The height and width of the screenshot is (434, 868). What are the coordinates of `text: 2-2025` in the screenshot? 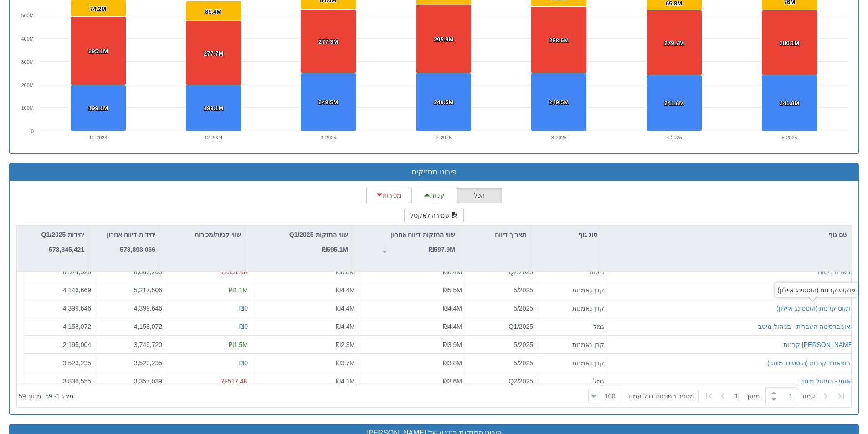 It's located at (444, 137).